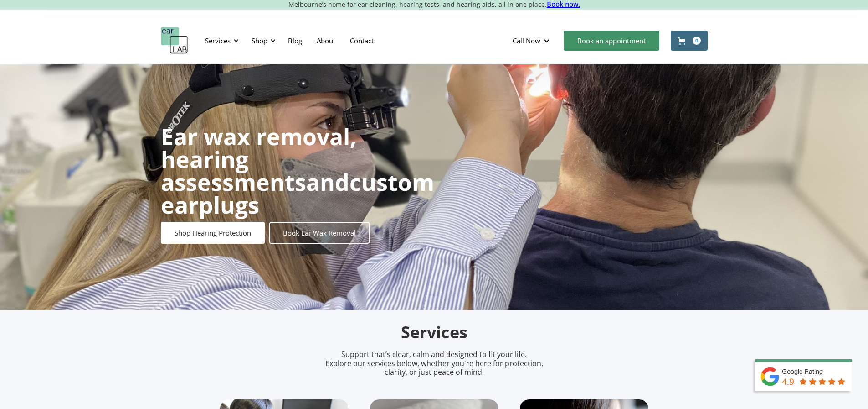  I want to click on a: Blog, so click(295, 41).